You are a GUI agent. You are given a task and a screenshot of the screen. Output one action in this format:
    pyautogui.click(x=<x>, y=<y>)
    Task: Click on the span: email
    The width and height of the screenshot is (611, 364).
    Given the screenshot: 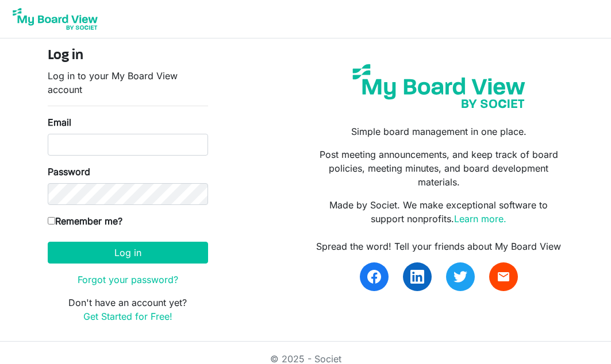 What is the action you would take?
    pyautogui.click(x=503, y=277)
    